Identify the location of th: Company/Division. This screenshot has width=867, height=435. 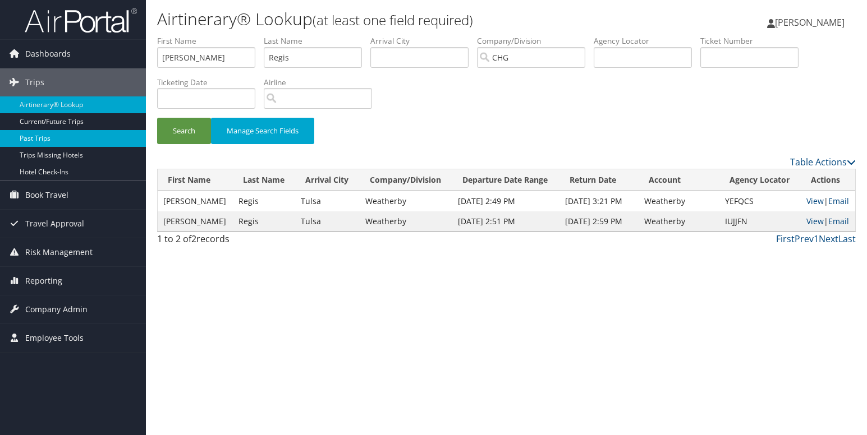
(406, 180).